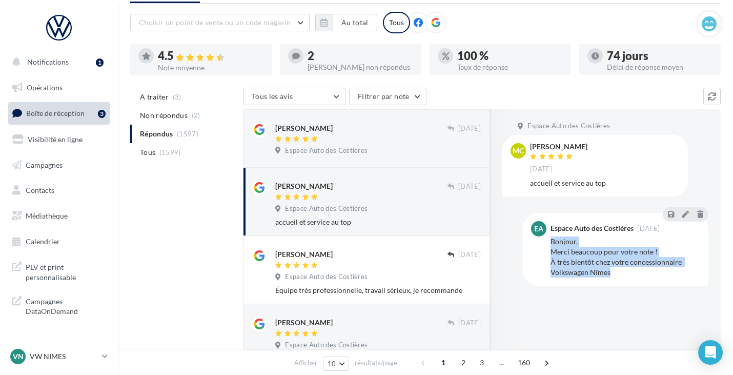 Image resolution: width=733 pixels, height=375 pixels. I want to click on div: 2, so click(361, 56).